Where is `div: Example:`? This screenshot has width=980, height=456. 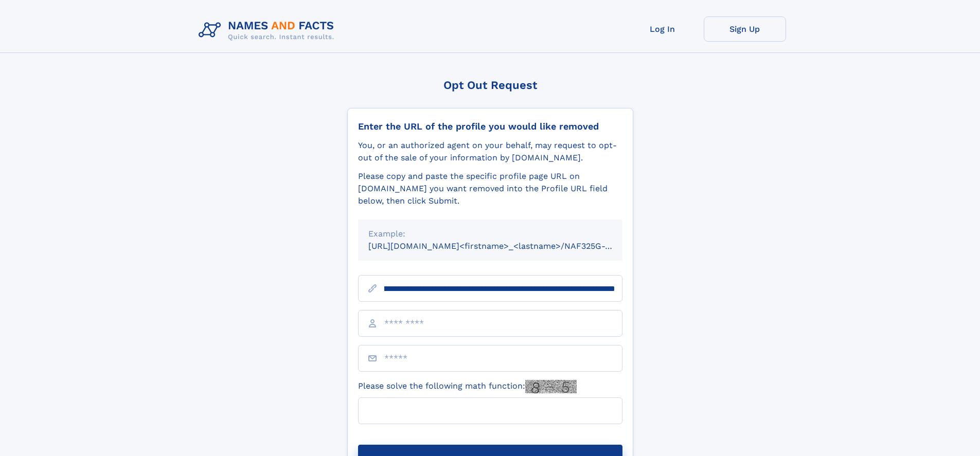 div: Example: is located at coordinates (490, 234).